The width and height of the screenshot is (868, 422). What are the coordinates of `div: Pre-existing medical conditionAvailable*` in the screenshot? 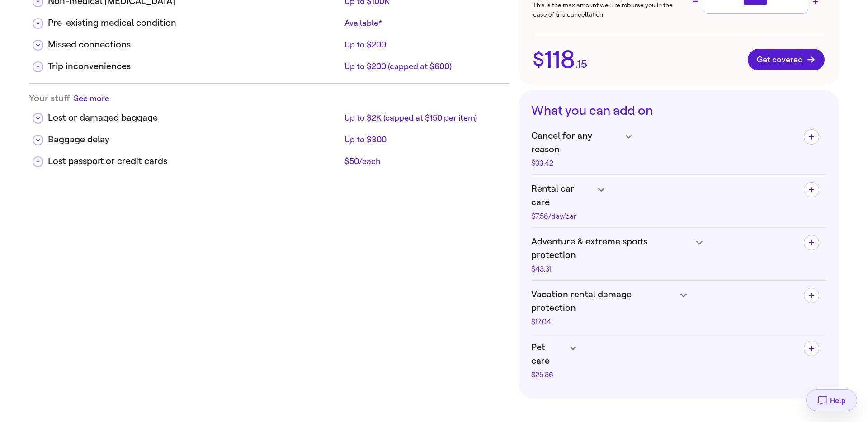 It's located at (269, 20).